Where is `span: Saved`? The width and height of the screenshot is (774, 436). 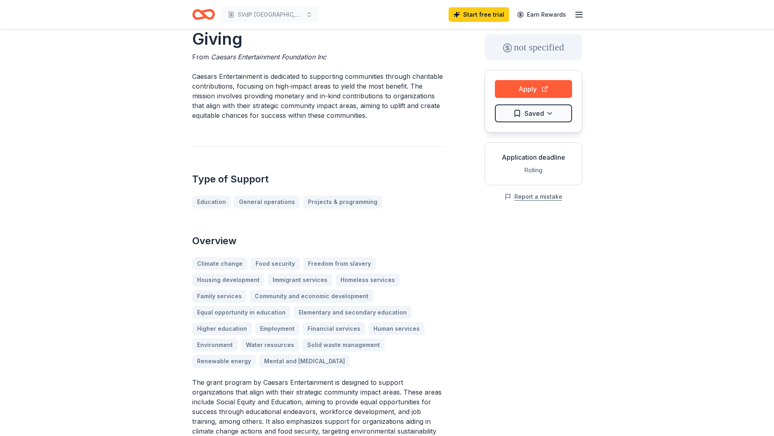 span: Saved is located at coordinates (534, 113).